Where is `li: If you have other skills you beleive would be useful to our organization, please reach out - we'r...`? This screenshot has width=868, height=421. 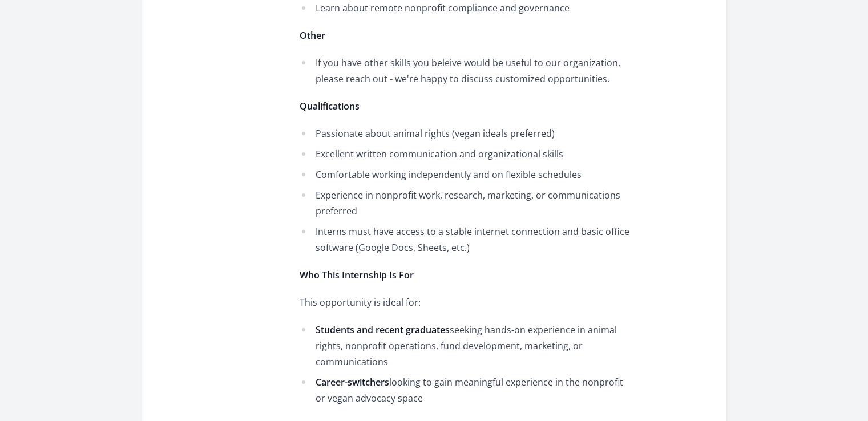
li: If you have other skills you beleive would be useful to our organization, please reach out - we'r... is located at coordinates (466, 71).